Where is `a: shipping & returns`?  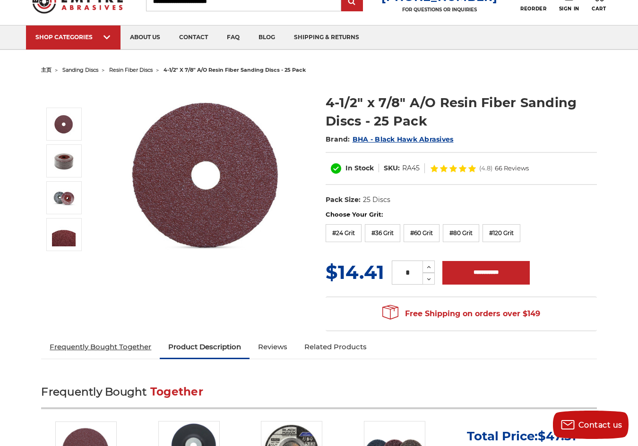 a: shipping & returns is located at coordinates (326, 37).